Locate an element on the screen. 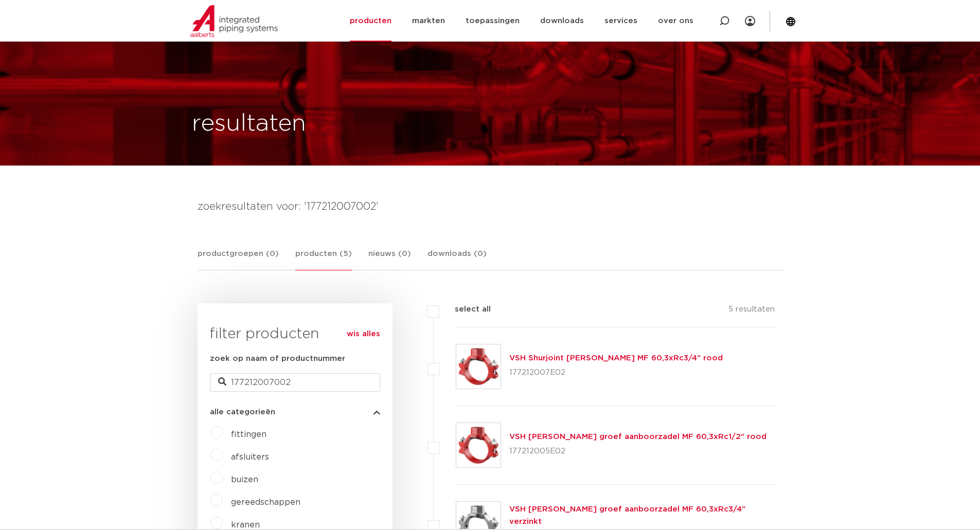  a: kranen is located at coordinates (245, 525).